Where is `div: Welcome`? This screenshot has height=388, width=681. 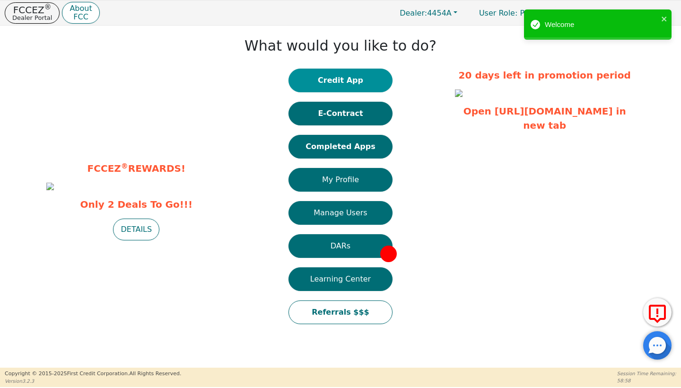
div: Welcome is located at coordinates (602, 25).